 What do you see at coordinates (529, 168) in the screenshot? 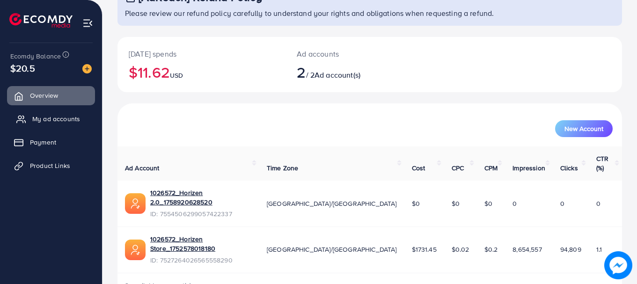
I see `span: Impression` at bounding box center [529, 168].